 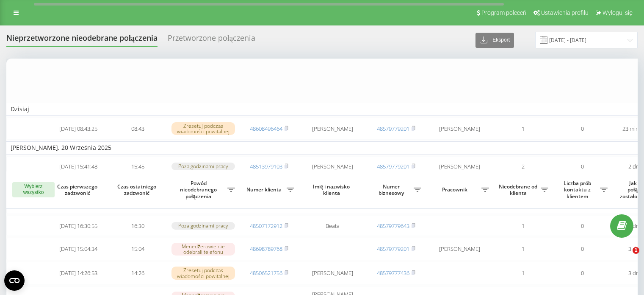 I want to click on div: Nieprzetworzone nieodebrane połączenia, so click(x=82, y=40).